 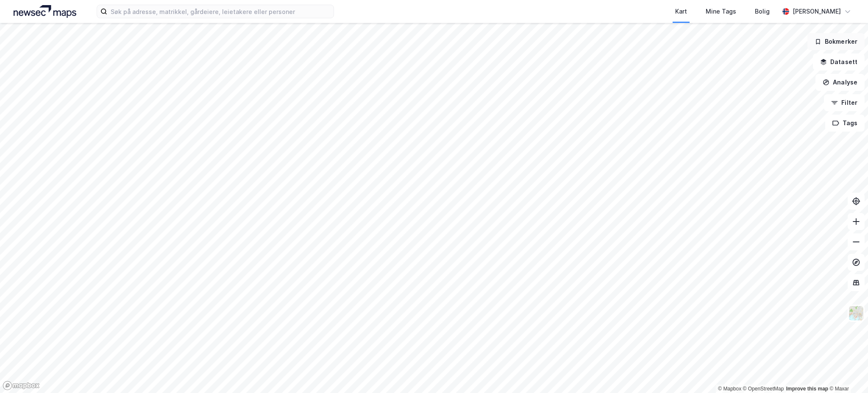 I want to click on button: Tags, so click(x=845, y=123).